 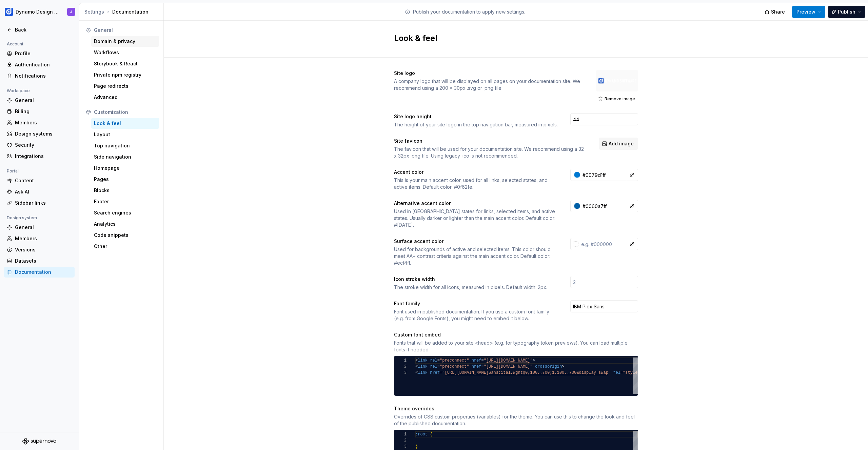 What do you see at coordinates (775, 12) in the screenshot?
I see `button: Share` at bounding box center [775, 12].